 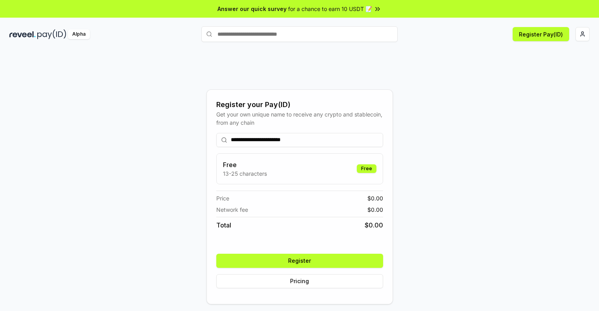 What do you see at coordinates (300, 282) in the screenshot?
I see `button: Pricing` at bounding box center [300, 282].